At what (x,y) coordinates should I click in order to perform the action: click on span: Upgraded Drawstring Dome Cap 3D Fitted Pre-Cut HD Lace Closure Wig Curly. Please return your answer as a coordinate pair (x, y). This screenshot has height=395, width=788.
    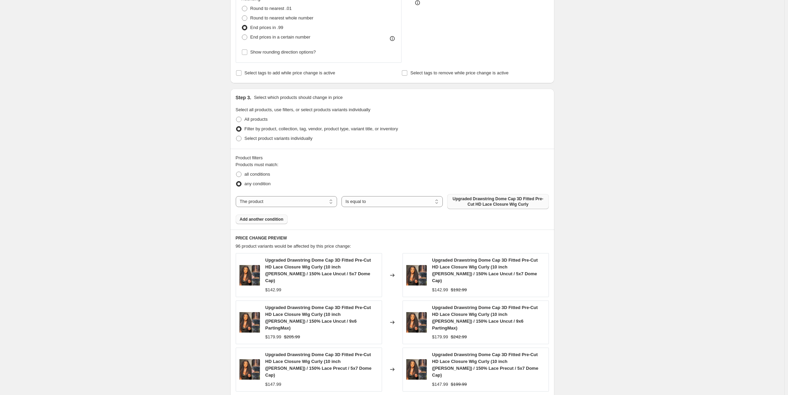
    Looking at the image, I should click on (498, 202).